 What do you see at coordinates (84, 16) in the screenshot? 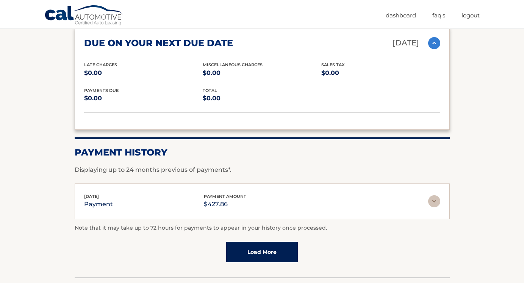
I see `a: Cal Automotive` at bounding box center [84, 16].